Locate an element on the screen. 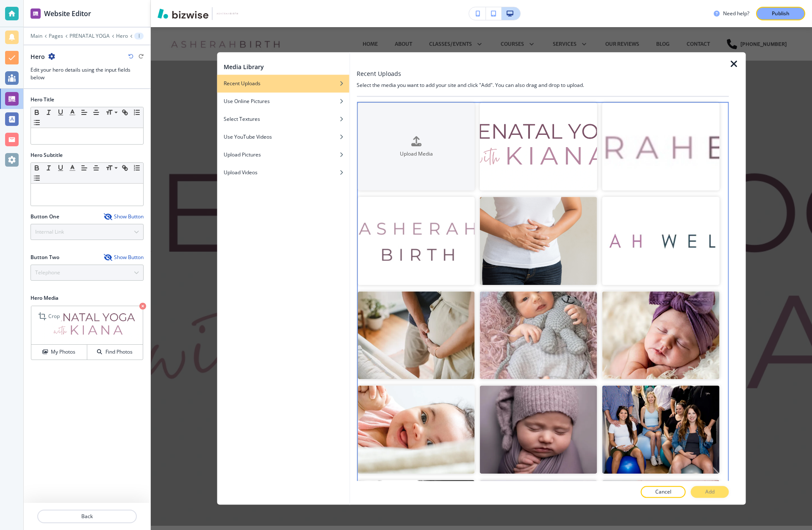 This screenshot has height=530, width=812. p: PRENATAL YOGA is located at coordinates (89, 36).